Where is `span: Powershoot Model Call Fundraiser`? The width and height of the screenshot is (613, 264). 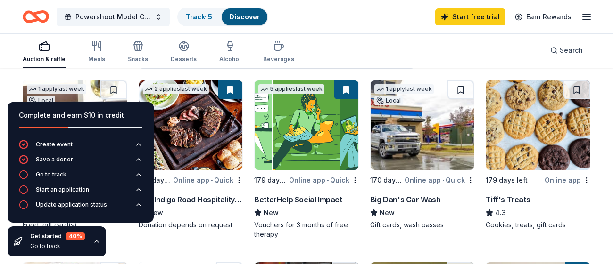
span: Powershoot Model Call Fundraiser is located at coordinates (113, 17).